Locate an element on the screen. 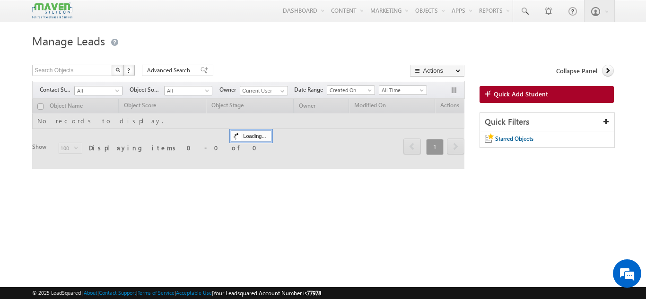 The width and height of the screenshot is (646, 299). a: Contact Support is located at coordinates (117, 293).